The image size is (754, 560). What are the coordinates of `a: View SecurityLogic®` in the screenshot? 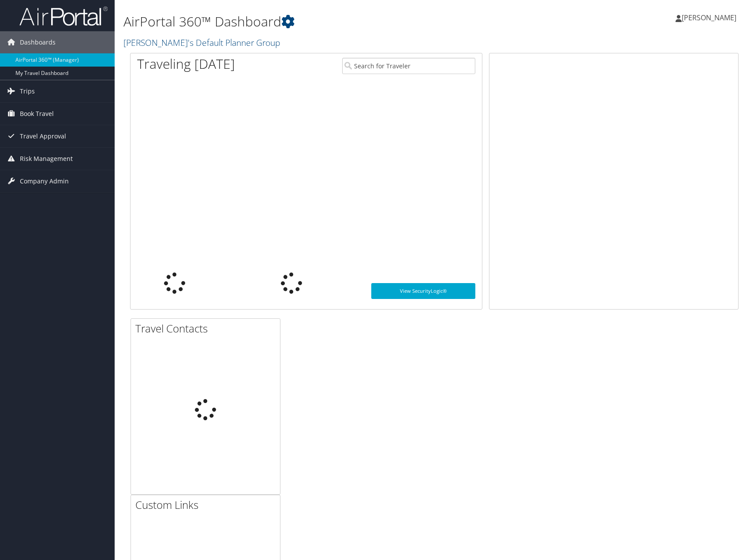 It's located at (423, 291).